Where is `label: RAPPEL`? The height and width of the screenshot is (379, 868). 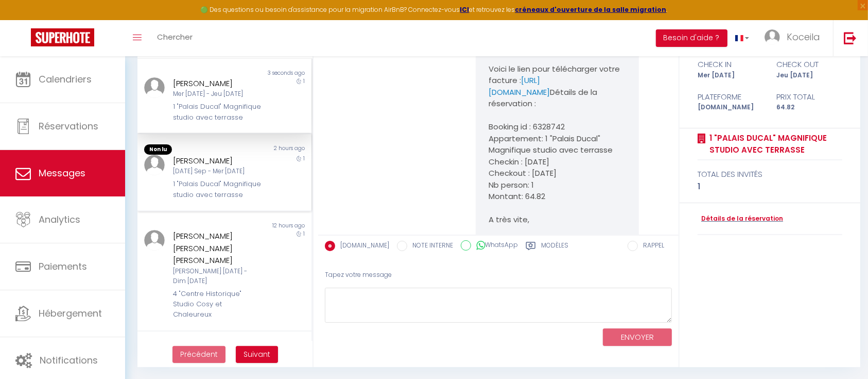 label: RAPPEL is located at coordinates (651, 246).